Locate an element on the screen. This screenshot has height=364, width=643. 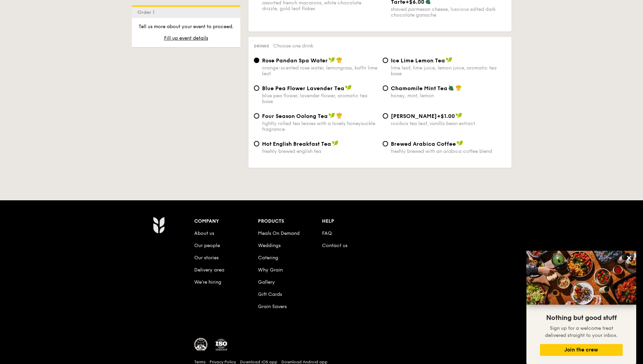
span: Rose Pandan Spa Water is located at coordinates (295, 60).